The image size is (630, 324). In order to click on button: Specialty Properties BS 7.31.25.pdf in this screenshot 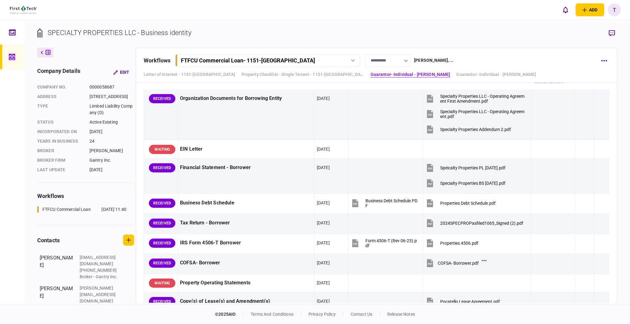, I will do `click(466, 183)`.